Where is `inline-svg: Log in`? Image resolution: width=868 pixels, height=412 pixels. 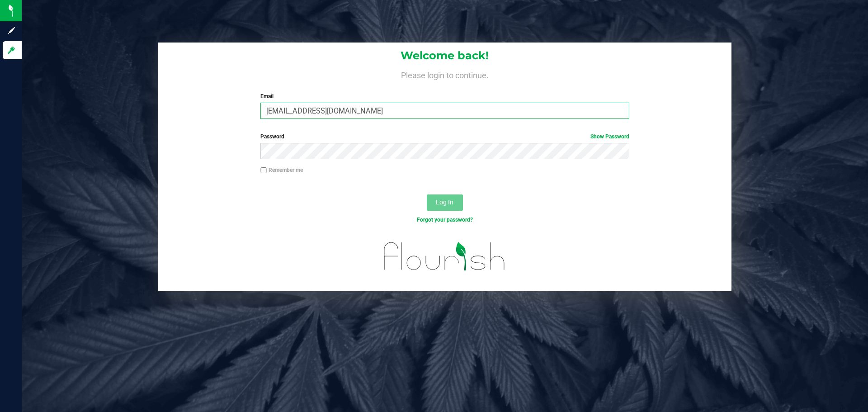
inline-svg: Log in is located at coordinates (12, 50).